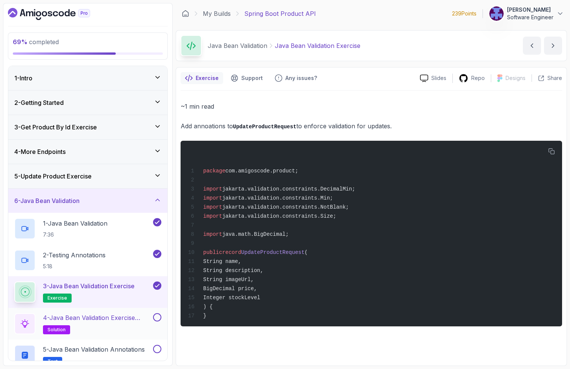 The width and height of the screenshot is (570, 369). I want to click on button: 4-More Endpoints, so click(88, 152).